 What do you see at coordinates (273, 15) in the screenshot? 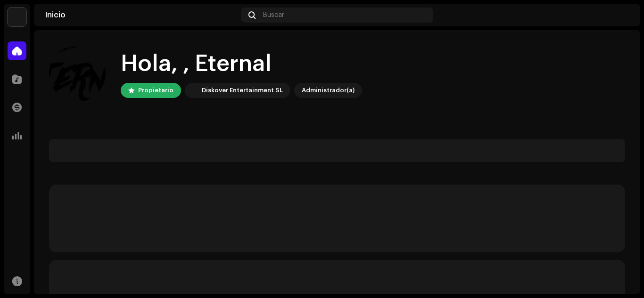
I see `span: Buscar` at bounding box center [273, 15].